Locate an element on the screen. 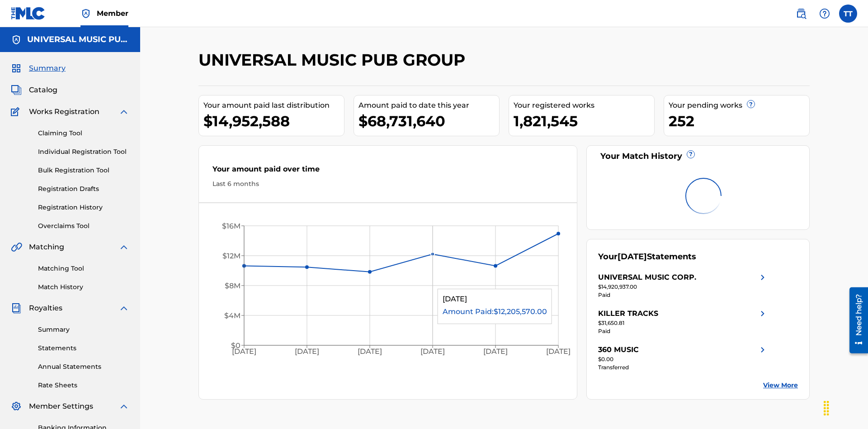 Image resolution: width=868 pixels, height=429 pixels. a: Claiming Tool is located at coordinates (84, 133).